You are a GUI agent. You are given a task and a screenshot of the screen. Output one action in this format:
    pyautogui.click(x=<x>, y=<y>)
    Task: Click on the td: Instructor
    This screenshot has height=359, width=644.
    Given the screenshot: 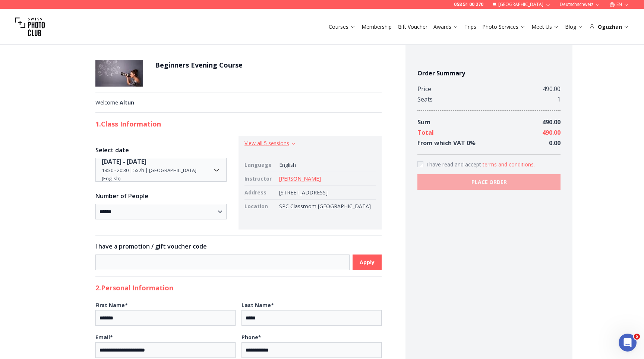 What is the action you would take?
    pyautogui.click(x=260, y=179)
    